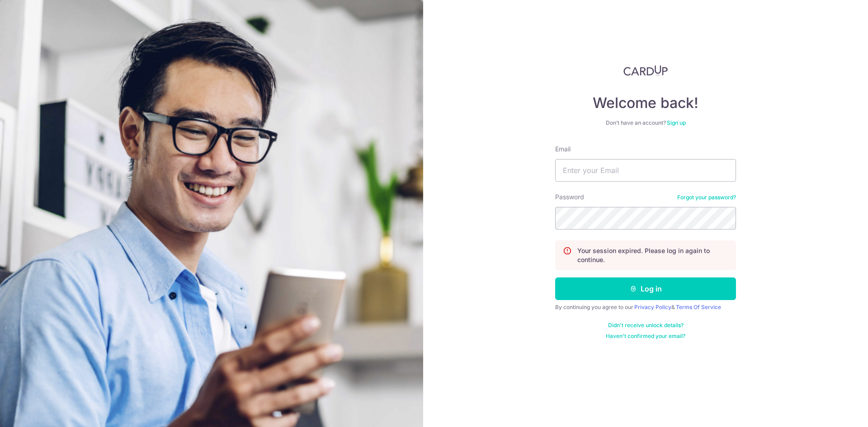  What do you see at coordinates (653, 255) in the screenshot?
I see `p: Your session expired. Please log in again to continue.` at bounding box center [653, 255].